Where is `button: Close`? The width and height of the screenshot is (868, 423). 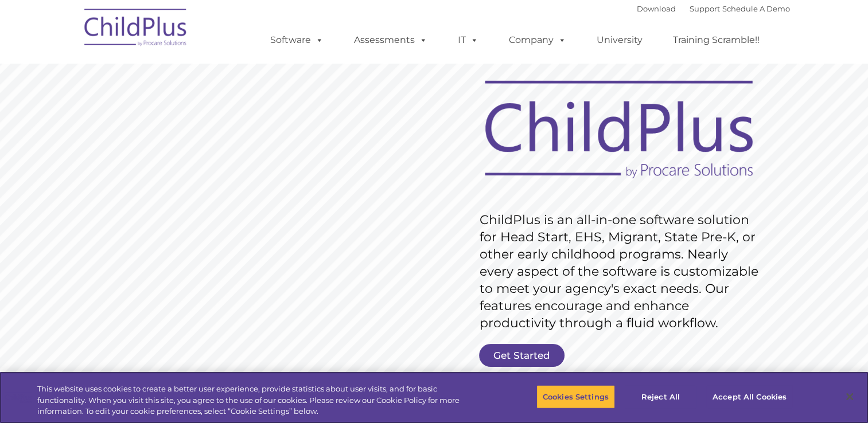
button: Close is located at coordinates (850, 396).